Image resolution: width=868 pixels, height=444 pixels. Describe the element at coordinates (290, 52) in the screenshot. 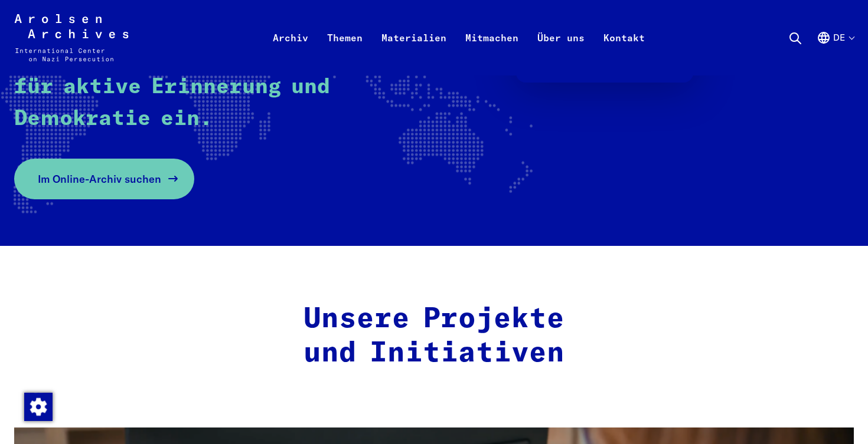

I see `a: Archiv` at that location.